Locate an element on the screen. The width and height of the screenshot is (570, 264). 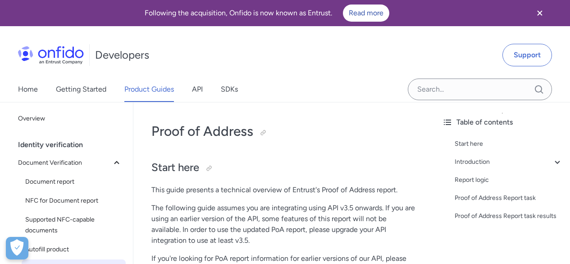
span: Document Verification is located at coordinates (64, 163).